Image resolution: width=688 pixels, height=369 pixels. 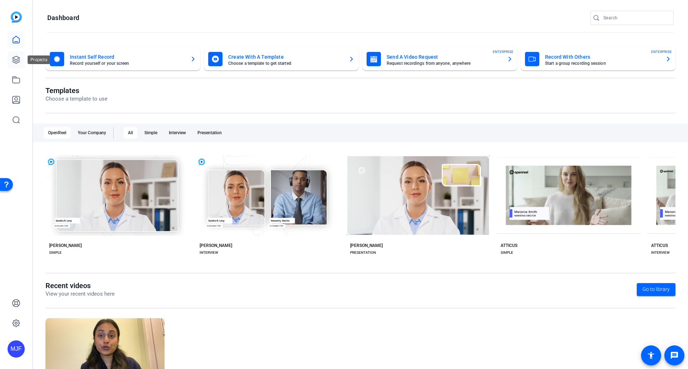 I want to click on p: Choose a template to use, so click(x=76, y=99).